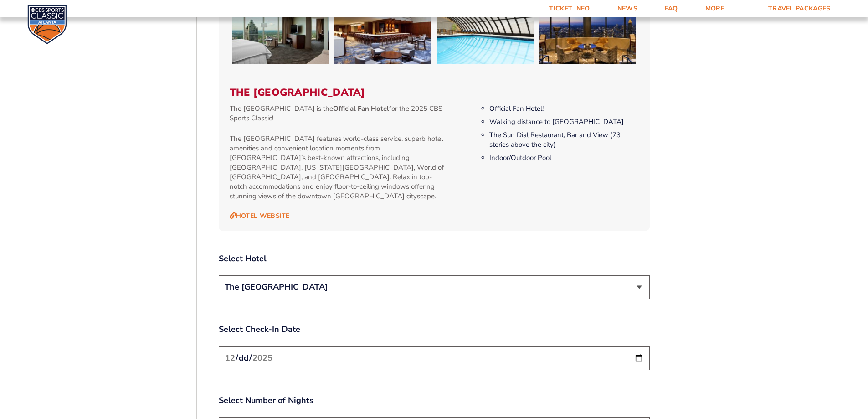 The image size is (868, 419). I want to click on a: Hotel Website, so click(260, 216).